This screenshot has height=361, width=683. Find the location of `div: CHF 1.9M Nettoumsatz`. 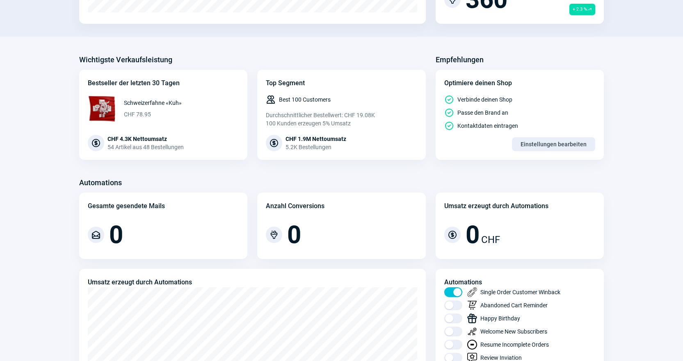

div: CHF 1.9M Nettoumsatz is located at coordinates (316, 139).